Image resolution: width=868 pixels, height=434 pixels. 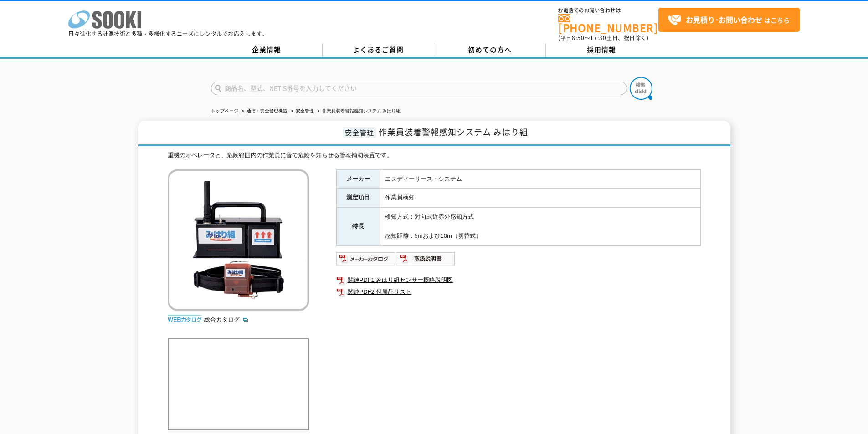 What do you see at coordinates (358, 198) in the screenshot?
I see `th: 測定項目` at bounding box center [358, 198].